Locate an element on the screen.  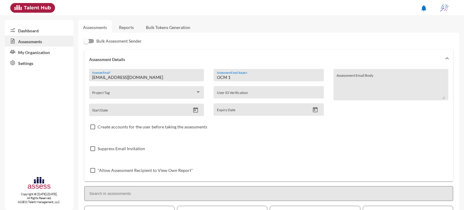
mat-expansion-panel-header: Assessment Details is located at coordinates (268, 59).